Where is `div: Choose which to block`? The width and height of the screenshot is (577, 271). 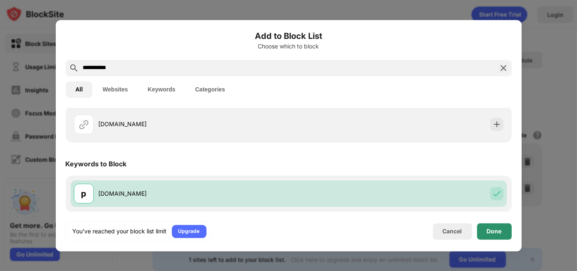 div: Choose which to block is located at coordinates (289, 46).